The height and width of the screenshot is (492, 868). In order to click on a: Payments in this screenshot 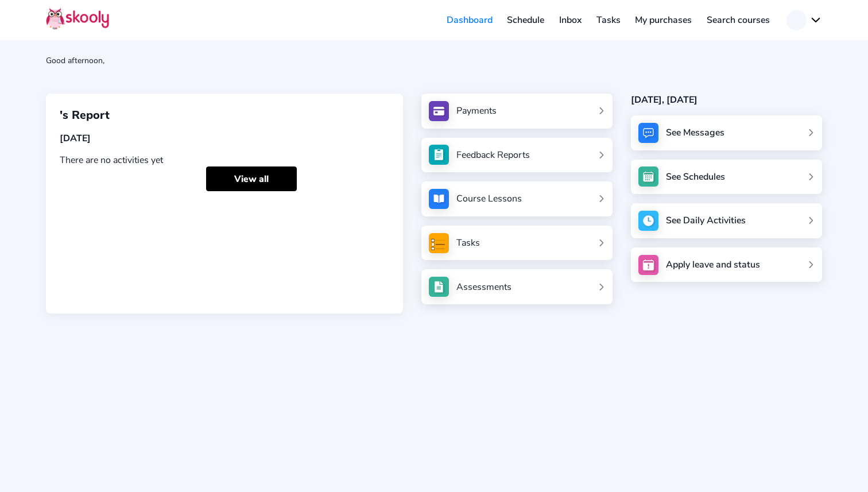, I will do `click(517, 111)`.